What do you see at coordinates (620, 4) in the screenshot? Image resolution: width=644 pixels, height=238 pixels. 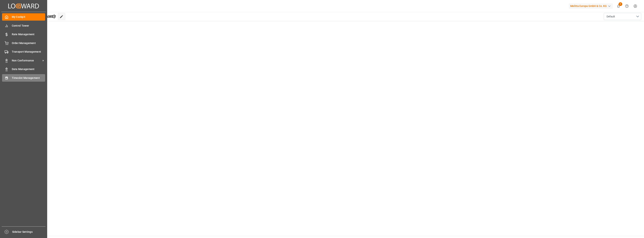 I see `span: 2` at bounding box center [620, 4].